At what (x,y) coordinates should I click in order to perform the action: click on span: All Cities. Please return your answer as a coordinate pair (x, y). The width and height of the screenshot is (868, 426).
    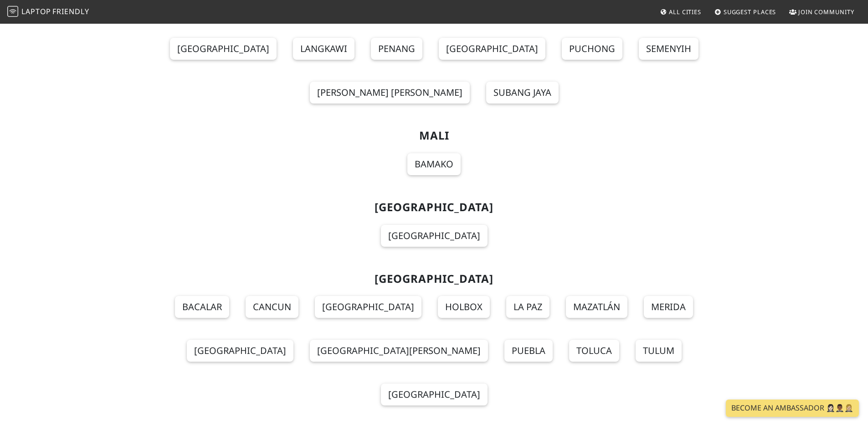
    Looking at the image, I should click on (685, 12).